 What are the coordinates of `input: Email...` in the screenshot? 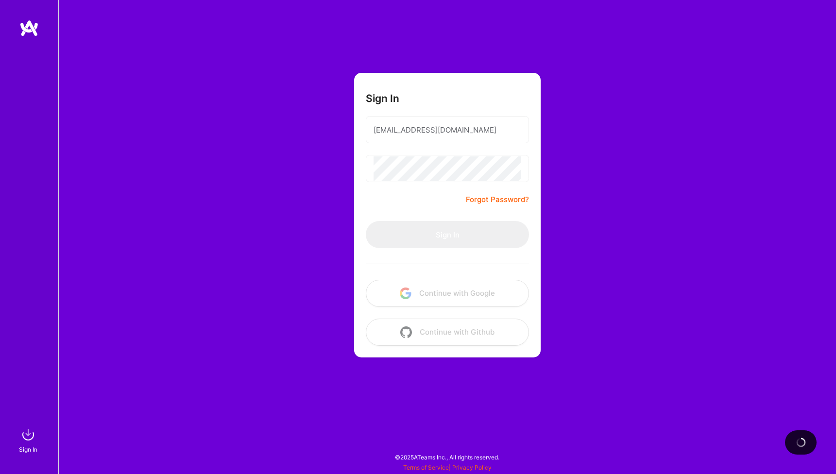 It's located at (447, 130).